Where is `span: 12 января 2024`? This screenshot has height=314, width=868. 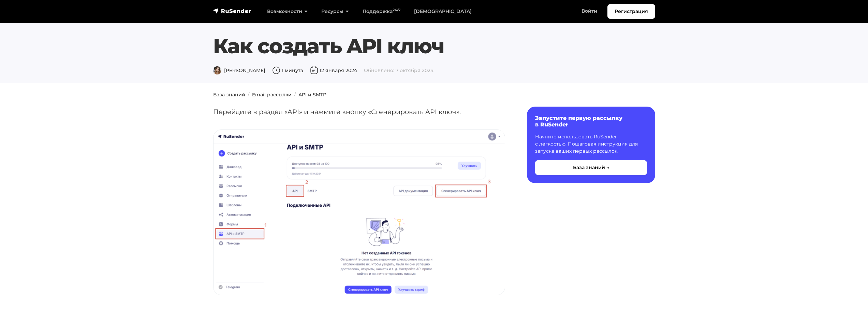
span: 12 января 2024 is located at coordinates (333, 70).